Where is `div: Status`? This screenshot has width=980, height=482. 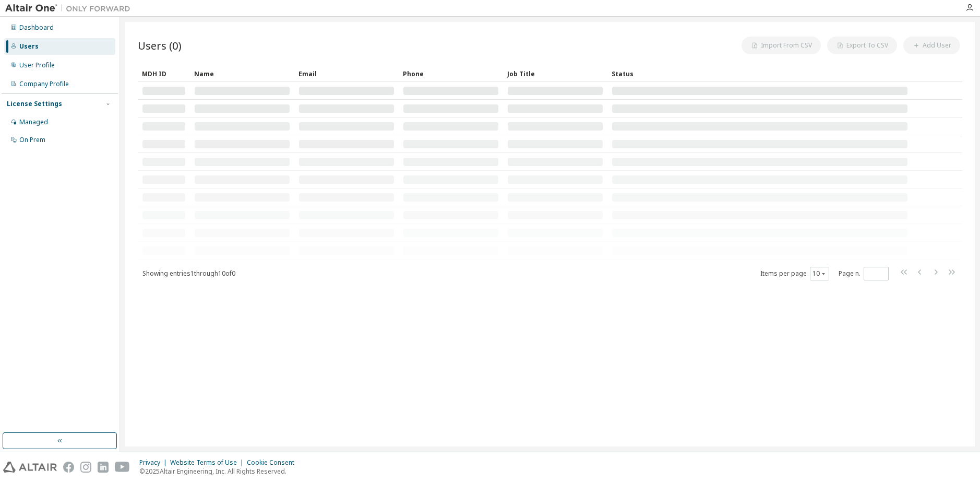 div: Status is located at coordinates (760, 73).